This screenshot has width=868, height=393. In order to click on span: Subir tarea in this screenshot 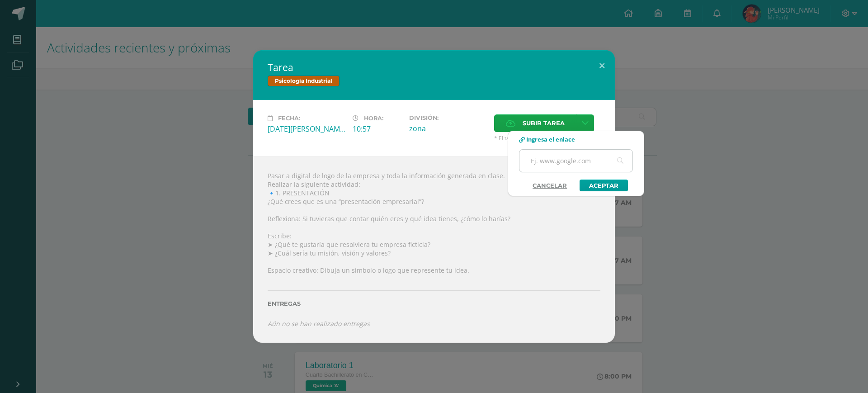, I will do `click(543, 123)`.